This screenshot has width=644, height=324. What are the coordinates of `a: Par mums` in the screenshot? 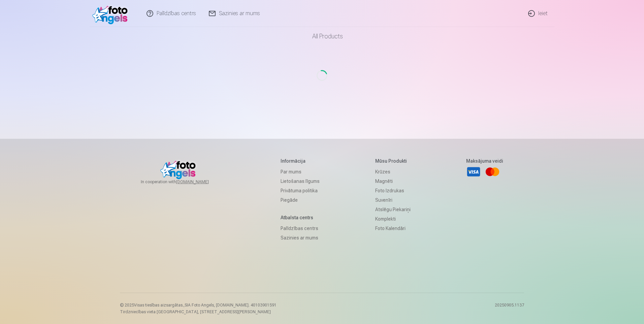 It's located at (300, 172).